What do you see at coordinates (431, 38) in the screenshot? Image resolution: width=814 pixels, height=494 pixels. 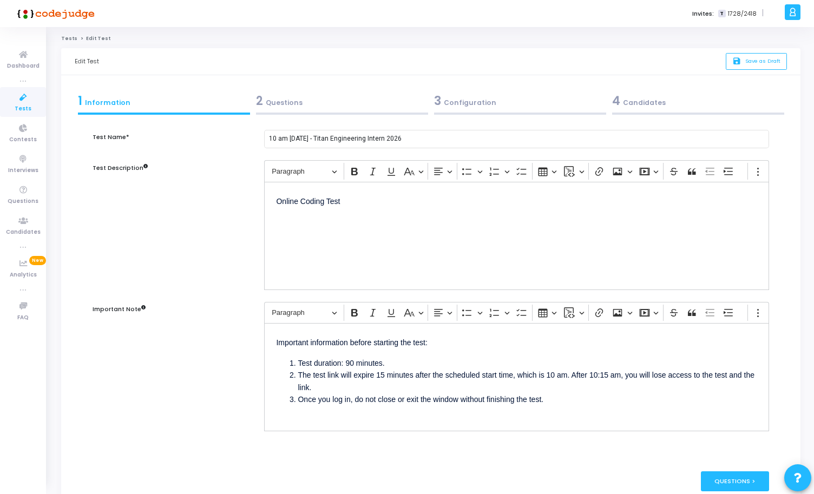 I see `nav: breadcrumb` at bounding box center [431, 38].